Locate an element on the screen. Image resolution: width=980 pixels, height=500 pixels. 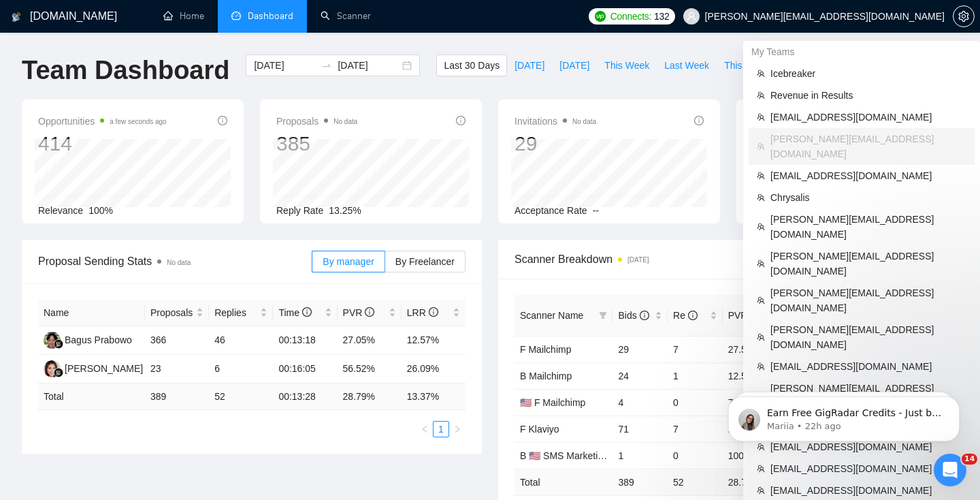
button: Last 30 Days is located at coordinates (471, 65).